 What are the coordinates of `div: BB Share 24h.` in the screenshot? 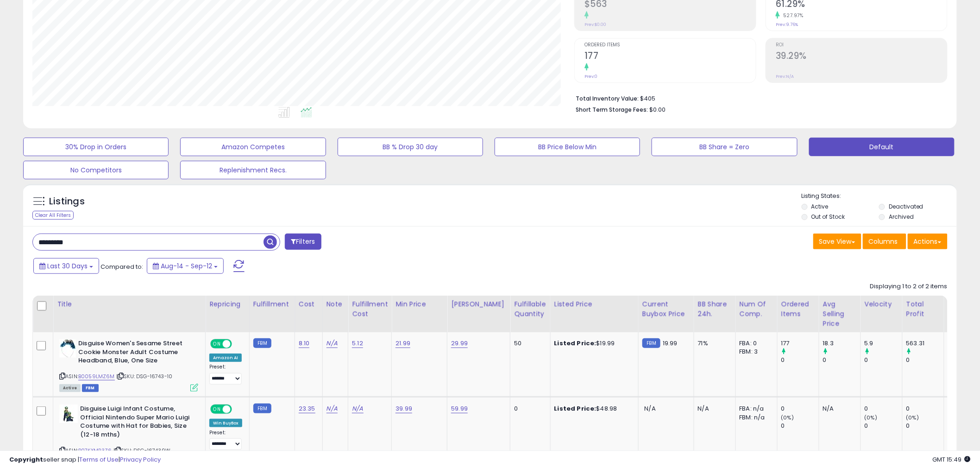 It's located at (715, 309).